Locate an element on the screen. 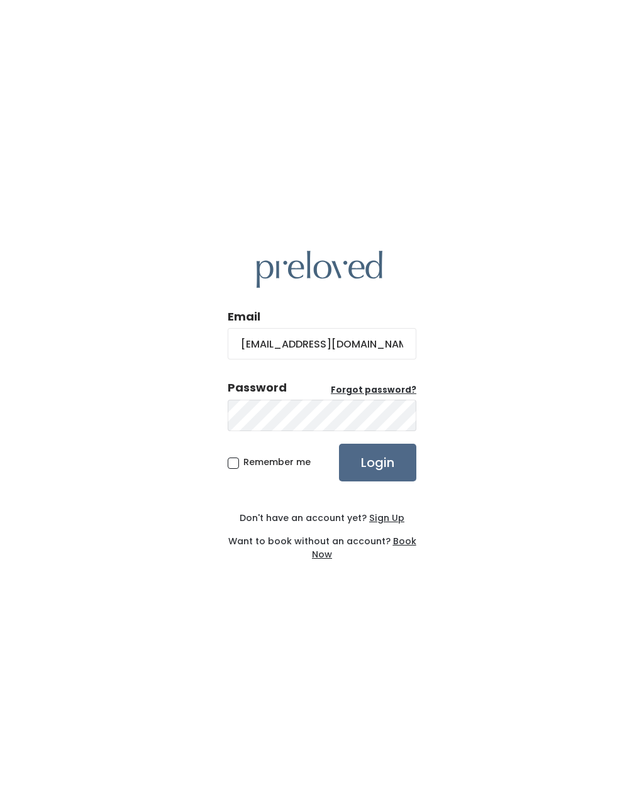  div: Don't have an account yet? is located at coordinates (322, 518).